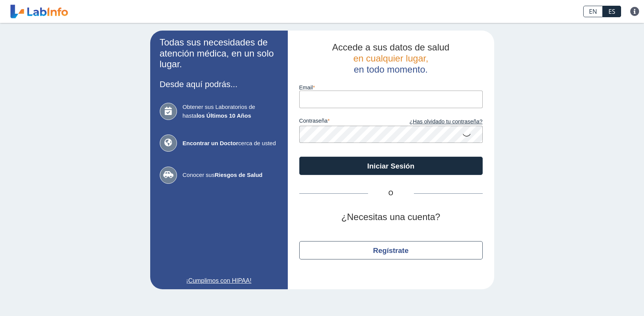 Image resolution: width=644 pixels, height=316 pixels. What do you see at coordinates (224, 115) in the screenshot?
I see `b: los Últimos 10 Años` at bounding box center [224, 115].